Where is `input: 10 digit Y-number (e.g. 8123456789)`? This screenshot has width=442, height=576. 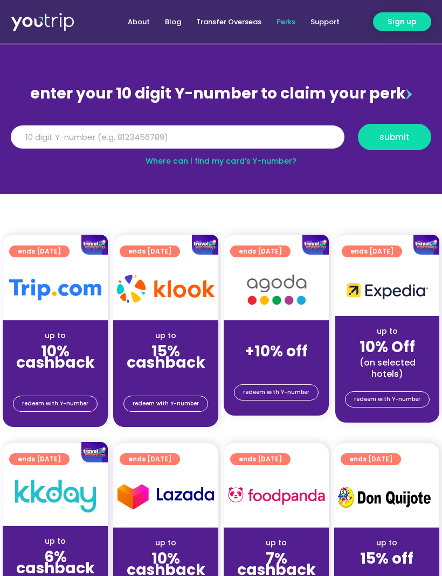 input: 10 digit Y-number (e.g. 8123456789) is located at coordinates (177, 137).